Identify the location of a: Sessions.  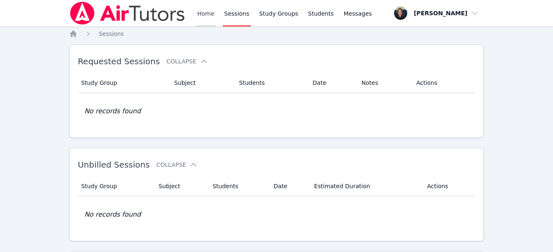
(111, 34).